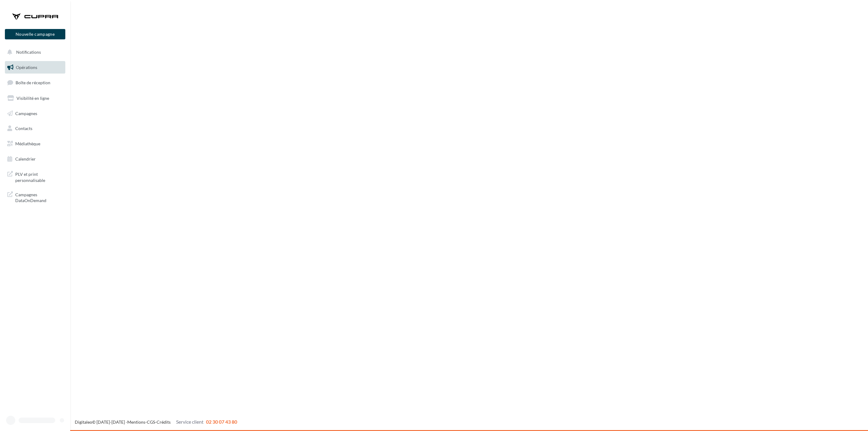  Describe the element at coordinates (35, 177) in the screenshot. I see `a: PLV et print personnalisable` at that location.